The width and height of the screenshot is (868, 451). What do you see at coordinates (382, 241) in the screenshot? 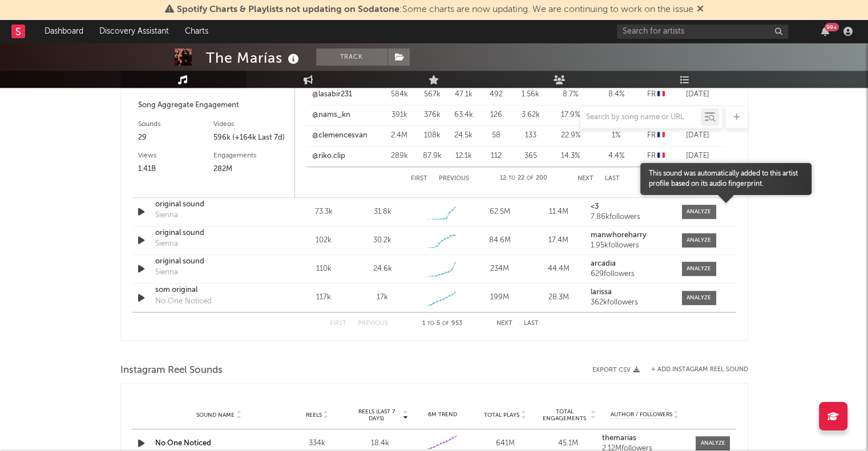
I see `div: 30.2k` at bounding box center [382, 241].